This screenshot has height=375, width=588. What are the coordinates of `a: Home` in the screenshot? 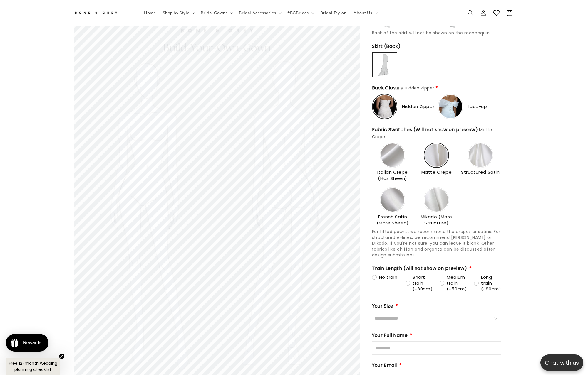 It's located at (150, 13).